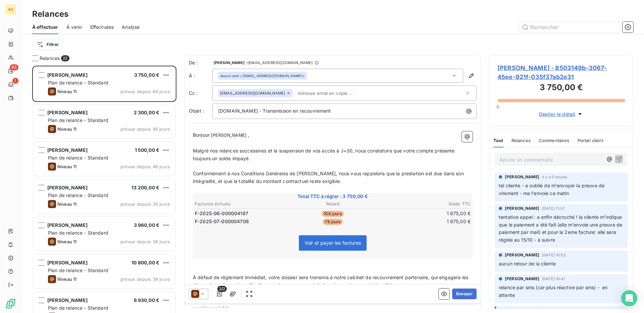 This screenshot has width=644, height=313. What do you see at coordinates (146, 300) in the screenshot?
I see `span: 6 930,00 €` at bounding box center [146, 300].